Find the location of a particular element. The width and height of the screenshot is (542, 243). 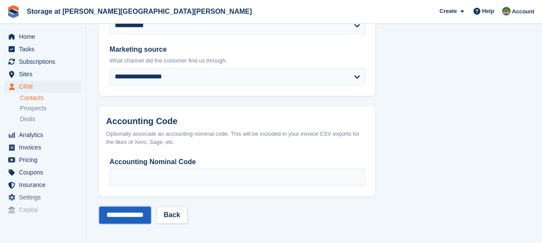

span: Sites is located at coordinates (45, 74).